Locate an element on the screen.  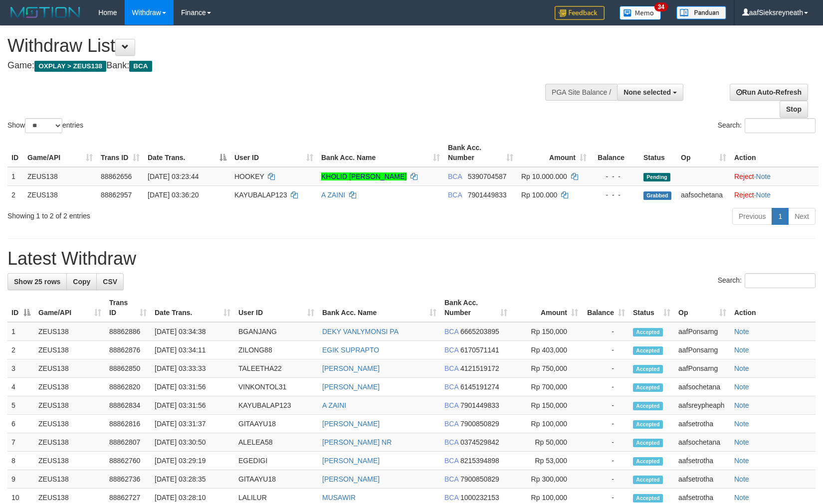
a: Previous is located at coordinates (752, 217).